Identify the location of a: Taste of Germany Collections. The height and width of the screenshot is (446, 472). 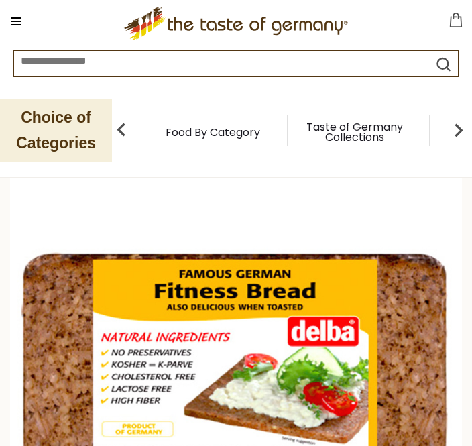
(354, 132).